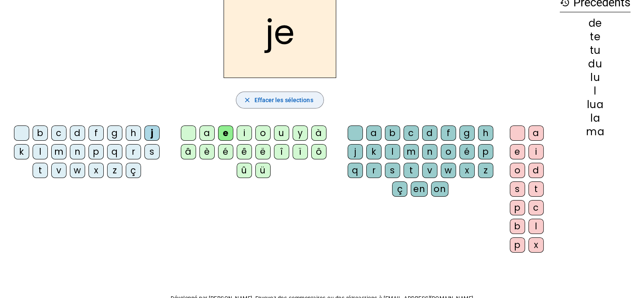 The height and width of the screenshot is (298, 644). Describe the element at coordinates (188, 152) in the screenshot. I see `div: â` at that location.